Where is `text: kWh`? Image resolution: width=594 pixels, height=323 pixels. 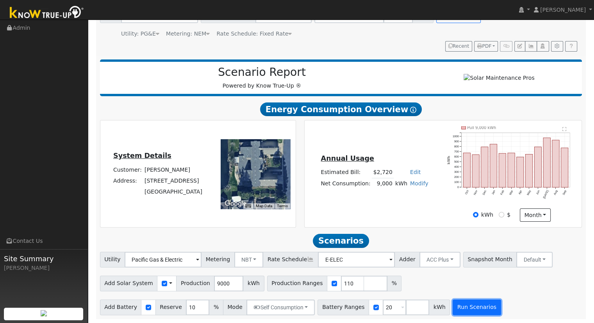 text: kWh is located at coordinates (449, 160).